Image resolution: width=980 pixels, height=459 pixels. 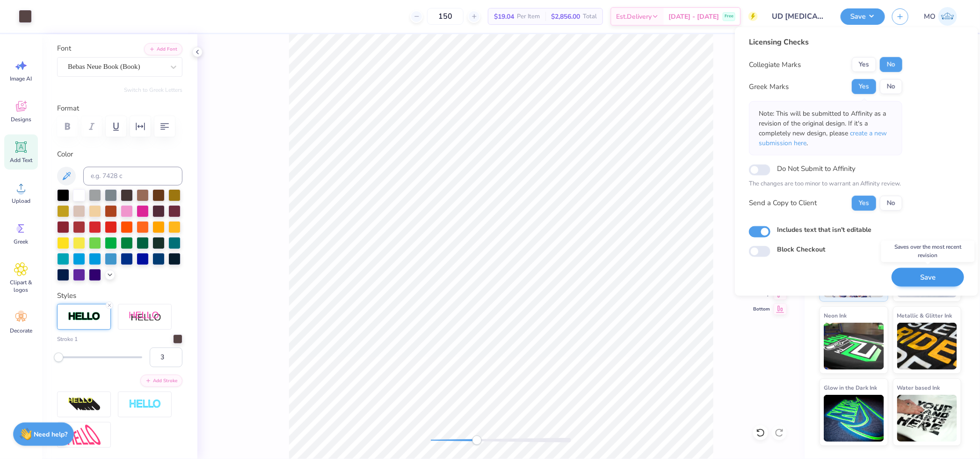 I want to click on input: e.g. 7428 c, so click(x=133, y=176).